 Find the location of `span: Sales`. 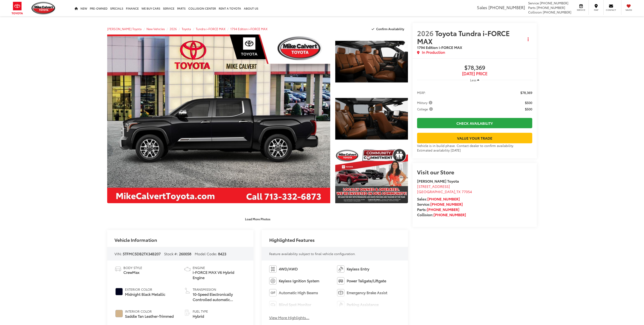

span: Sales is located at coordinates (482, 7).